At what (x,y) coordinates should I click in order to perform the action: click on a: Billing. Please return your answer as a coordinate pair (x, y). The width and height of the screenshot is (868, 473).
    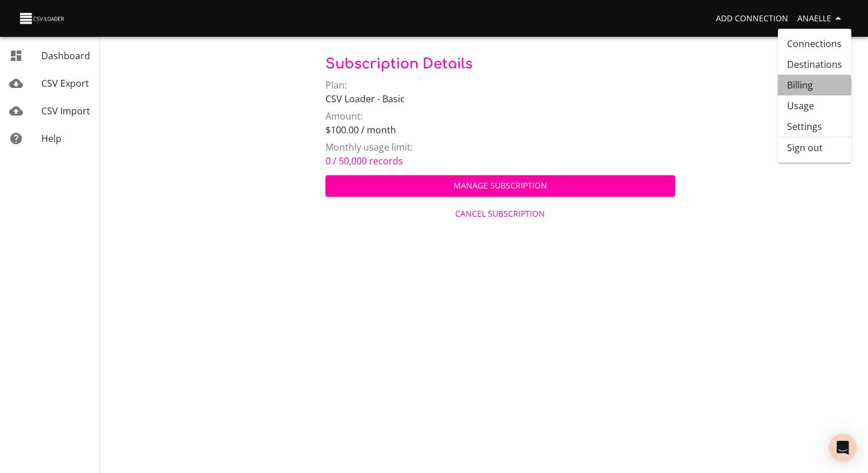
    Looking at the image, I should click on (815, 85).